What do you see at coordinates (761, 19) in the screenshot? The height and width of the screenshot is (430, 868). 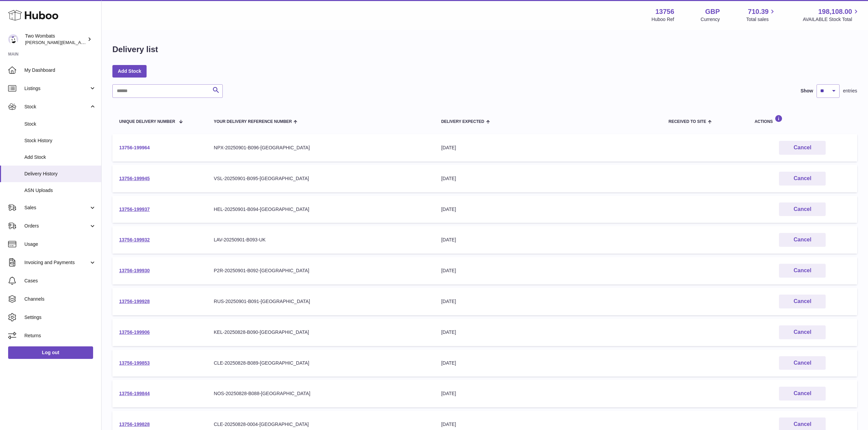 I see `span: Total sales` at bounding box center [761, 19].